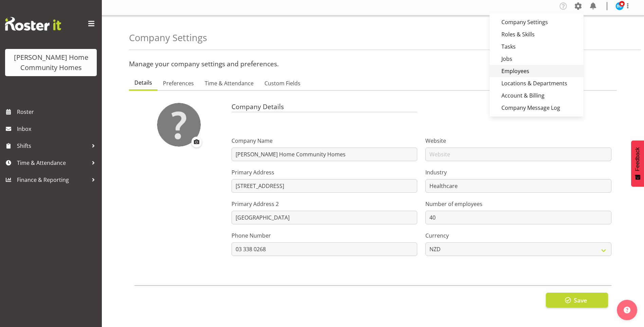  Describe the element at coordinates (518, 217) in the screenshot. I see `input: Number of employees` at that location.